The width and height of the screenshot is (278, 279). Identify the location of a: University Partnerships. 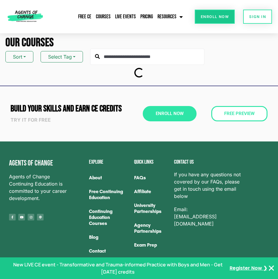
(151, 209).